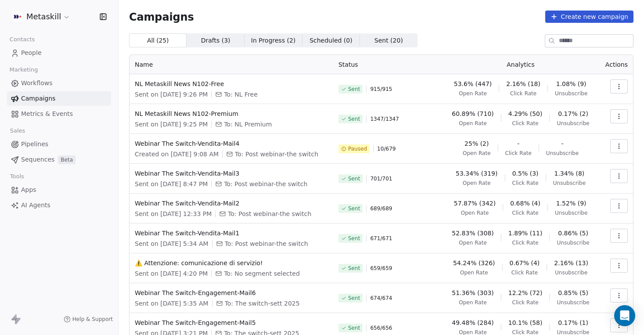  I want to click on th: Status, so click(388, 65).